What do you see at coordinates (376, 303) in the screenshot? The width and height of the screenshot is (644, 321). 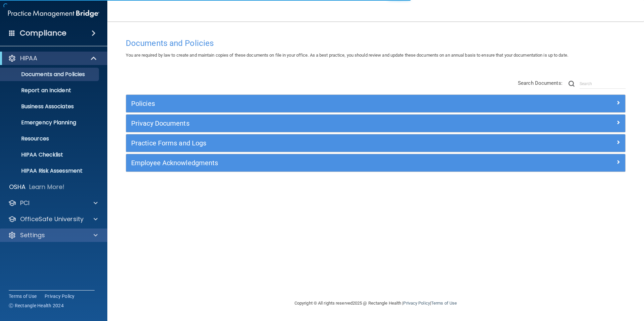 I see `div: Copyright © All rights reserved 2025 @ Rectangle Health | |` at bounding box center [376, 303].